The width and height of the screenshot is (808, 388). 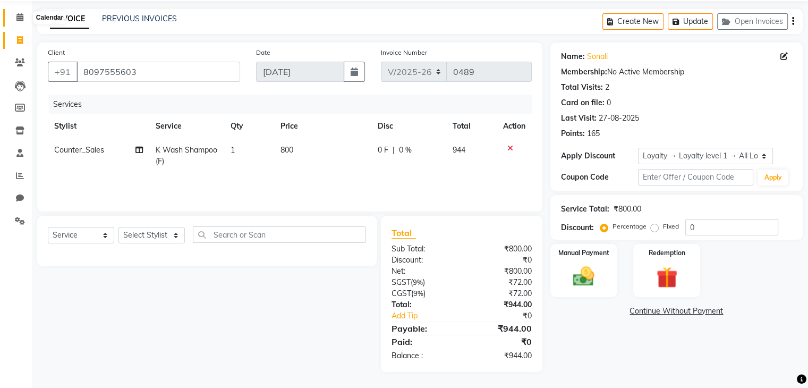 I want to click on div: Coupon Code, so click(x=599, y=177).